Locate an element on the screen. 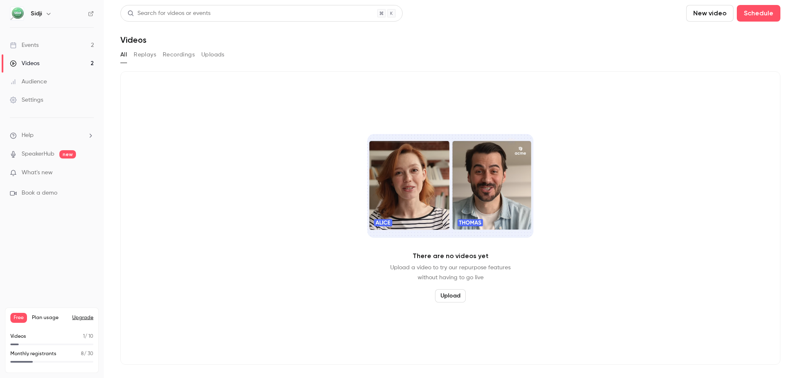  button: Recordings is located at coordinates (178, 55).